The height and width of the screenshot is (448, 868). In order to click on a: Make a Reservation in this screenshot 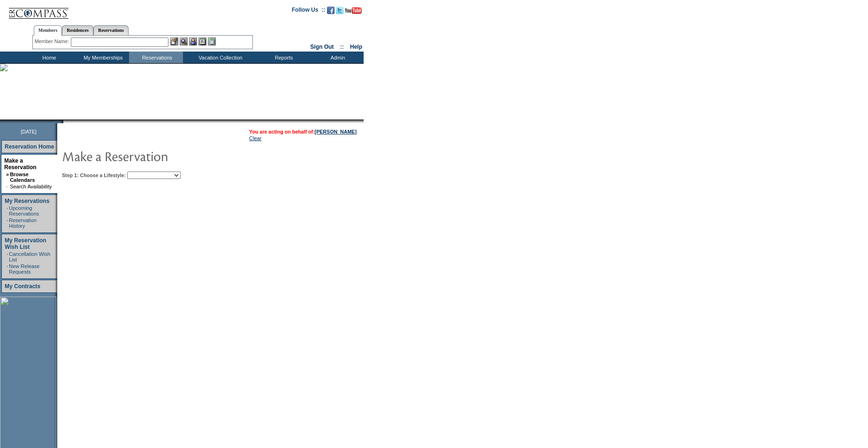, I will do `click(20, 164)`.